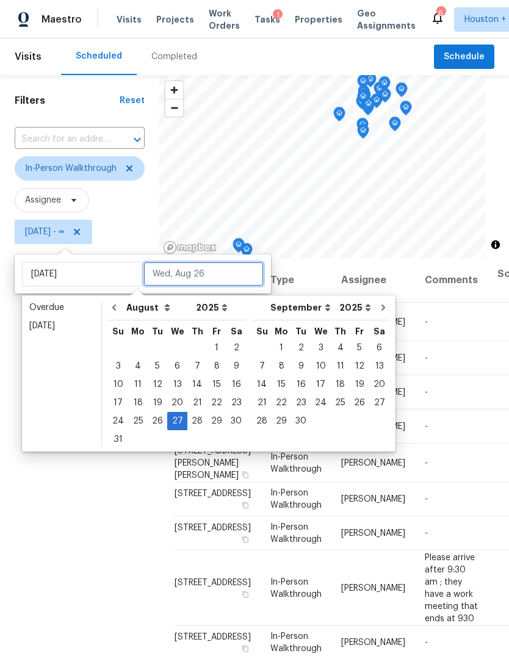 This screenshot has height=656, width=509. What do you see at coordinates (301, 331) in the screenshot?
I see `abbr: Tuesday` at bounding box center [301, 331].